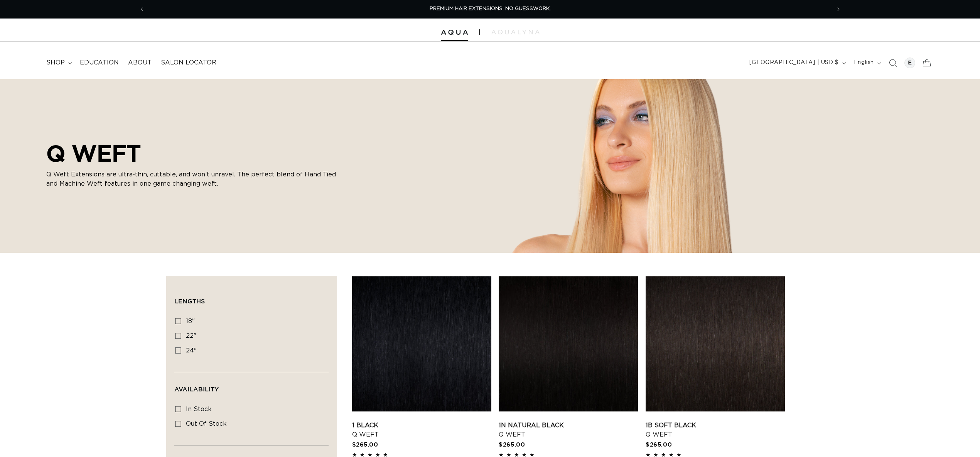  Describe the element at coordinates (142, 9) in the screenshot. I see `button: Previous announcement` at that location.